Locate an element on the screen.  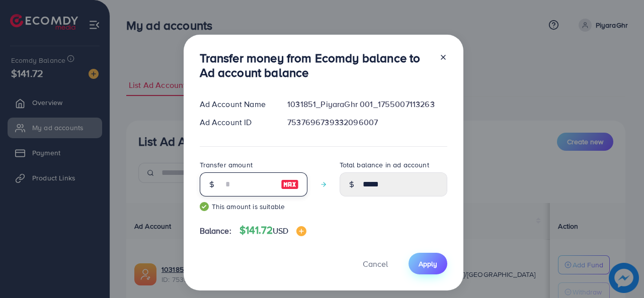
div: 1031851_PiyaraGhr 001_1755007113263 is located at coordinates (367, 104).